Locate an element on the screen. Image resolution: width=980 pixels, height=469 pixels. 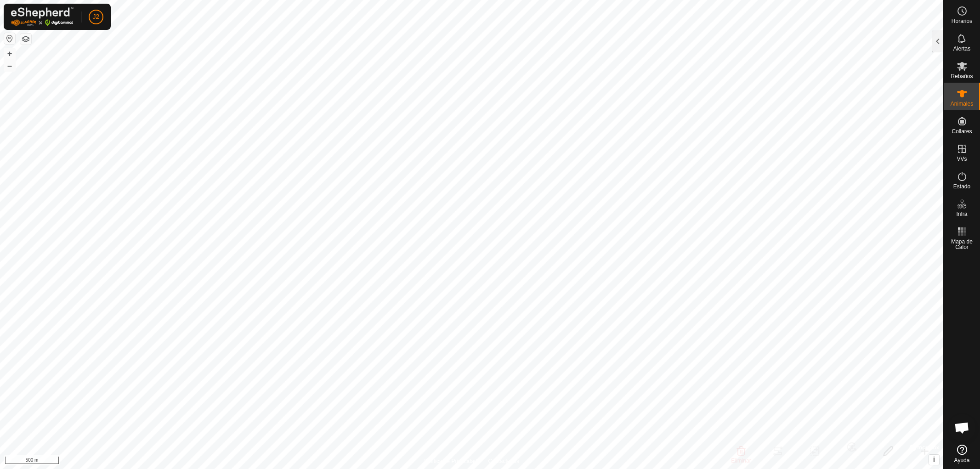
span: Alertas is located at coordinates (961, 49).